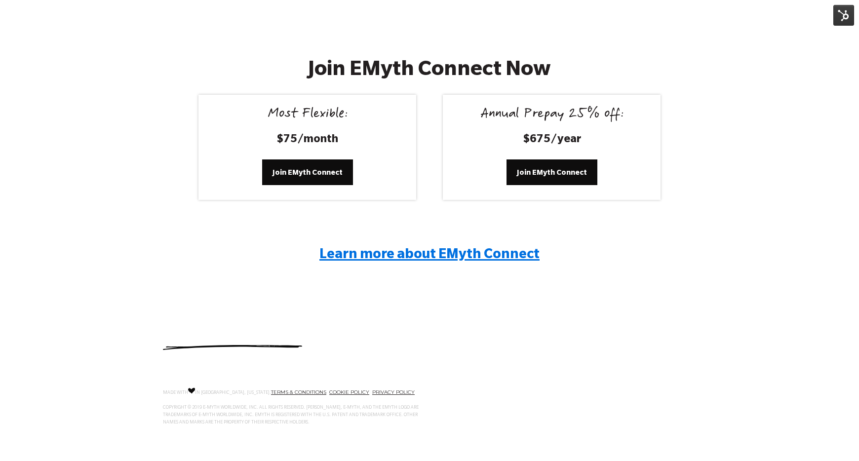  Describe the element at coordinates (349, 392) in the screenshot. I see `a: COOKIE POLICY` at that location.